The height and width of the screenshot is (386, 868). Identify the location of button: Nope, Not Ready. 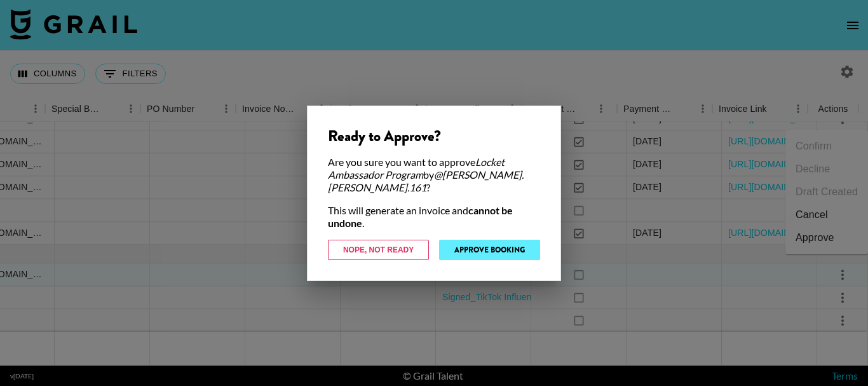
(378, 250).